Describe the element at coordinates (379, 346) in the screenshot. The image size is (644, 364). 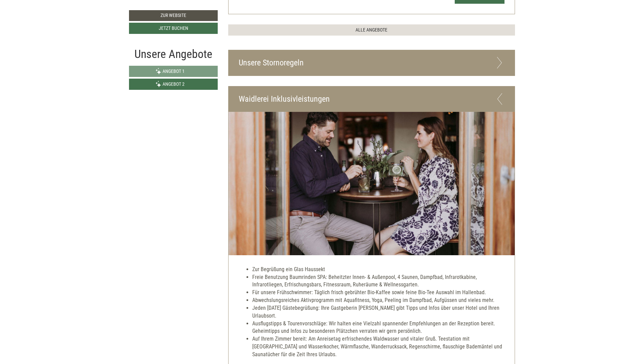
I see `li: Auf Ihrem Zimmer bereit: Am Anreisetag erfrischendes Waldwasser und vitaler Gruß. Teestation mit ...` at that location.